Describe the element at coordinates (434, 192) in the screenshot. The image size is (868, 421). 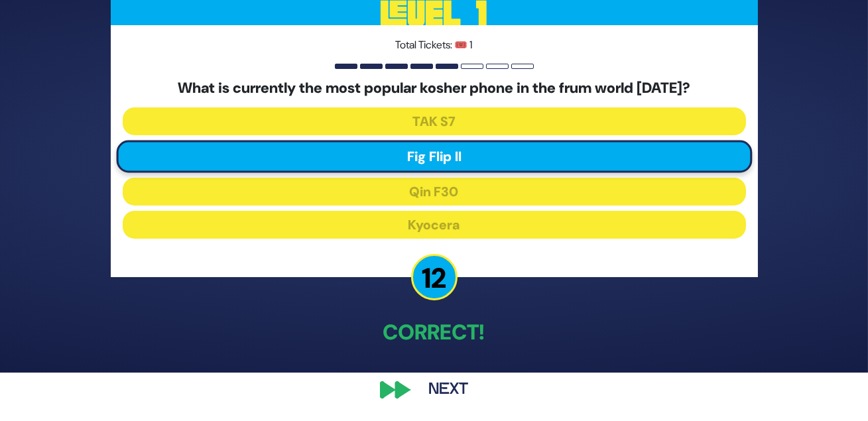
I see `button: Qin F30` at that location.